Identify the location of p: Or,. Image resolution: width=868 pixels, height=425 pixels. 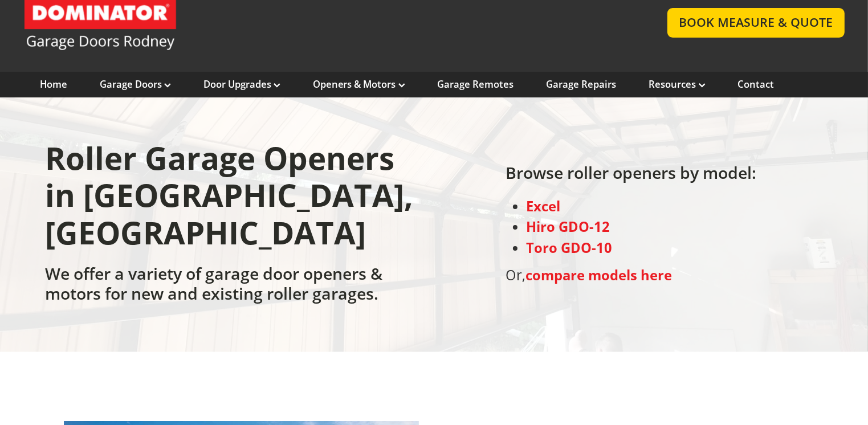
(630, 275).